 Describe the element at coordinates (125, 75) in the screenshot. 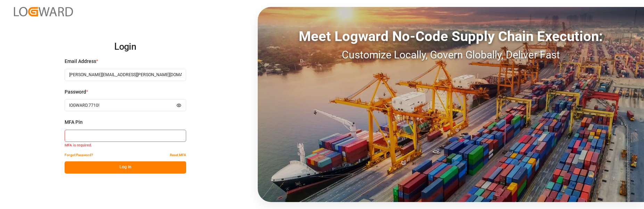

I see `input: Enter your email` at that location.